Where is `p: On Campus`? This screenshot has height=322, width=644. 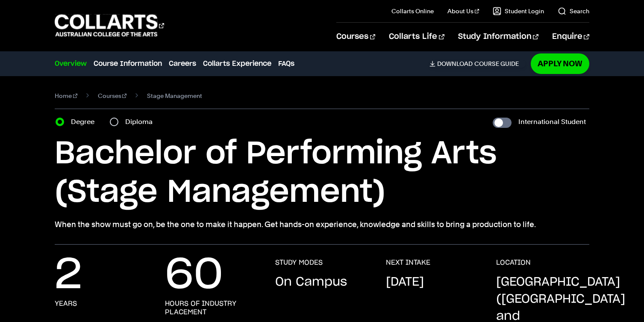 p: On Campus is located at coordinates (311, 283).